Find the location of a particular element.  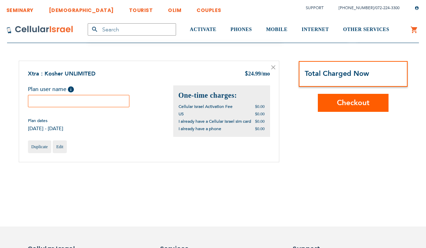

a: ACTIVATE is located at coordinates (203, 30).